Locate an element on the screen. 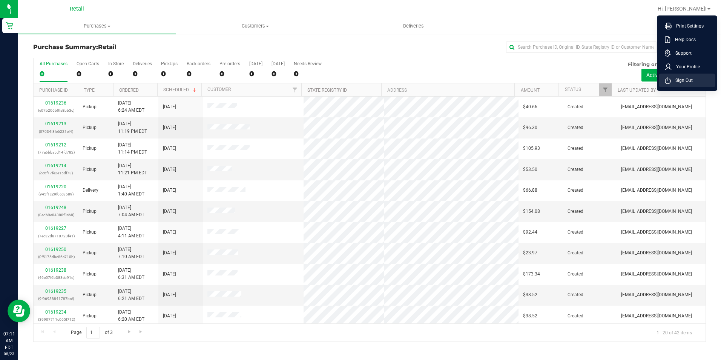  a: Customers is located at coordinates (255, 26).